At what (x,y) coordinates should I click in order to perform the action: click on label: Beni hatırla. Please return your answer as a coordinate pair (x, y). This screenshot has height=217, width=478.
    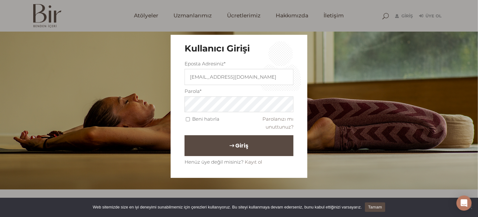
    Looking at the image, I should click on (206, 119).